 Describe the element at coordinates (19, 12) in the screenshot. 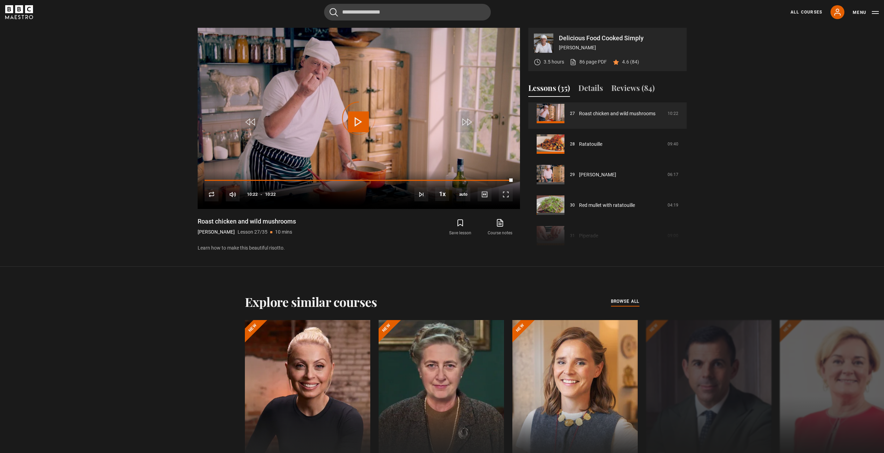

I see `svg: BBC Maestro` at that location.